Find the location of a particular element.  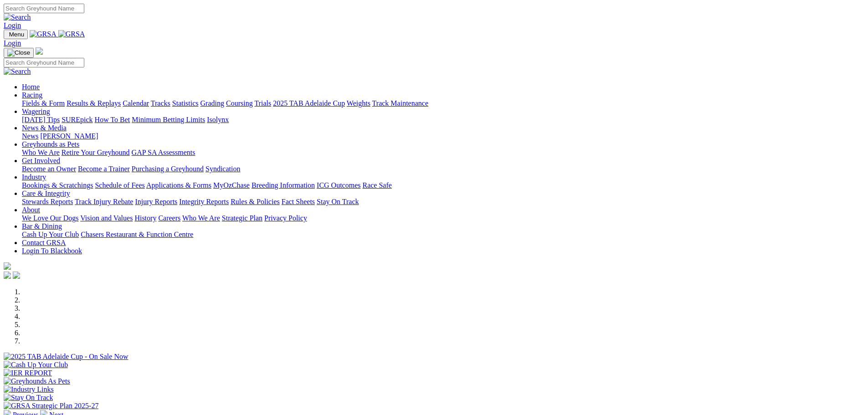

a: Breeding Information is located at coordinates (283, 185).